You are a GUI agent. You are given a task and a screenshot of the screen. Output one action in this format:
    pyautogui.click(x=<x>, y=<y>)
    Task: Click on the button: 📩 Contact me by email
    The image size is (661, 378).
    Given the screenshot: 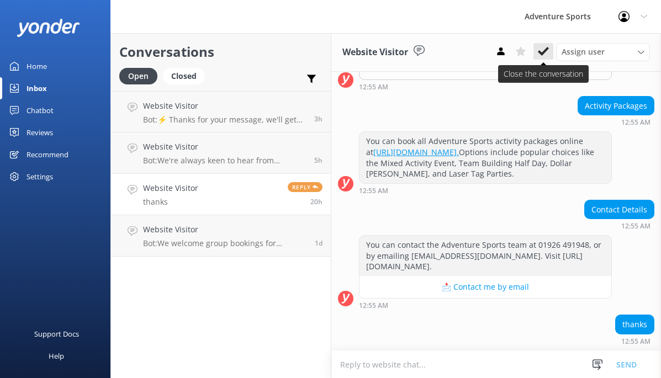 What is the action you would take?
    pyautogui.click(x=486, y=287)
    